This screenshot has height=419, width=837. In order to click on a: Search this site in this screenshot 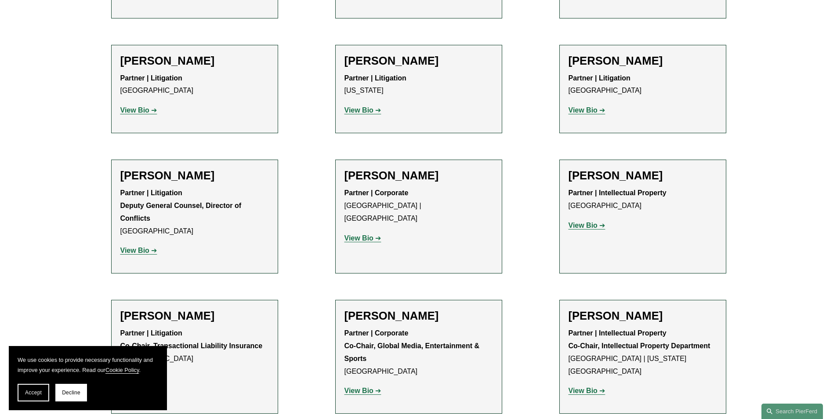, I will do `click(792, 411)`.